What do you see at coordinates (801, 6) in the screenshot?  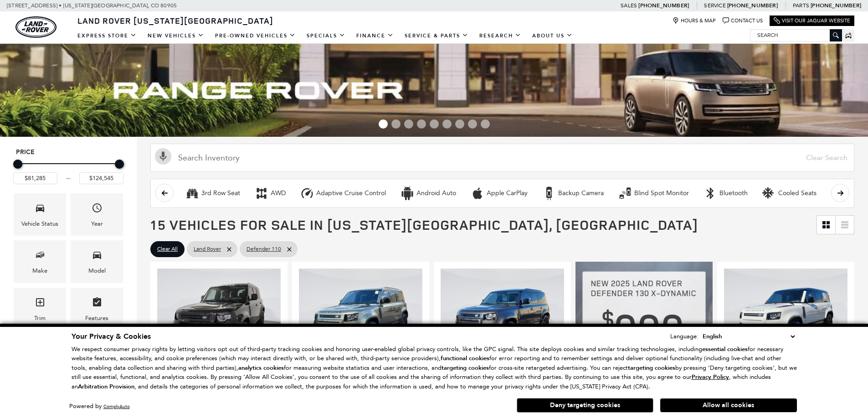 I see `span: Parts` at bounding box center [801, 6].